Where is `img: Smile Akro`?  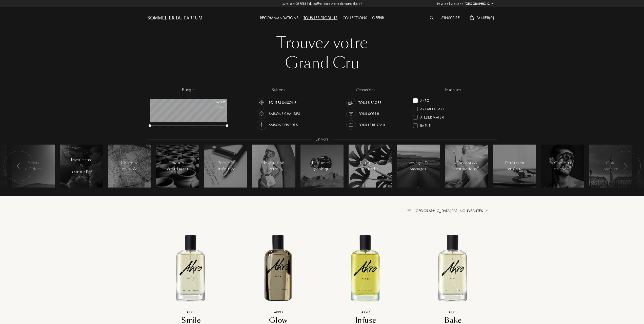 img: Smile Akro is located at coordinates (191, 268).